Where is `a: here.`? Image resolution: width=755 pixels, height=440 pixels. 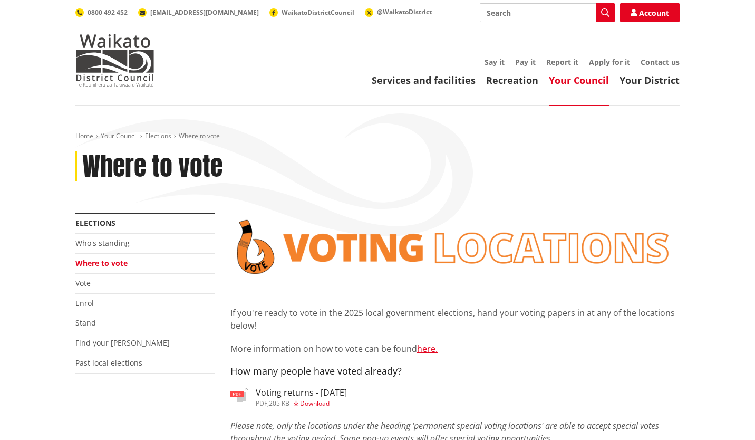
a: here. is located at coordinates (427, 349).